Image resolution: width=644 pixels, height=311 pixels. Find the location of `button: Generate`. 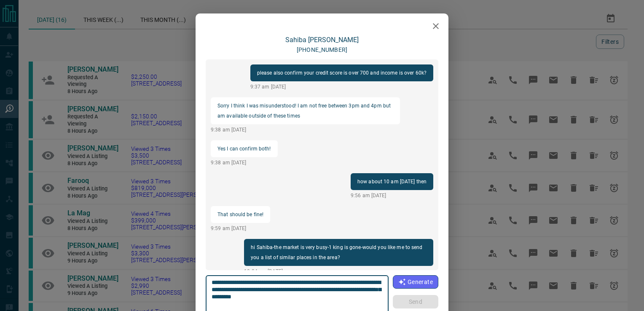

button: Generate is located at coordinates (415, 282).